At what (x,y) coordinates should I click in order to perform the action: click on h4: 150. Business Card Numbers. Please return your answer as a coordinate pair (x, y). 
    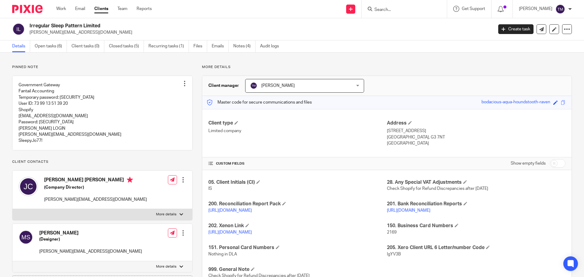
    Looking at the image, I should click on (476, 226).